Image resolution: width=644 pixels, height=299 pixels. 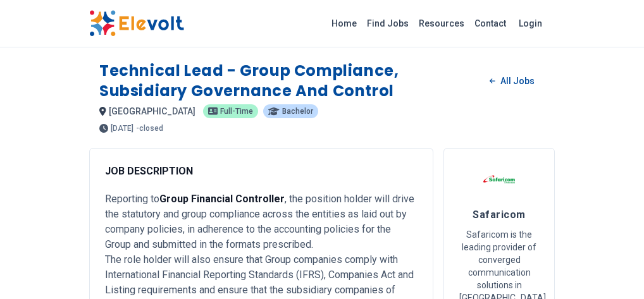 I want to click on img: Safaricom, so click(x=499, y=179).